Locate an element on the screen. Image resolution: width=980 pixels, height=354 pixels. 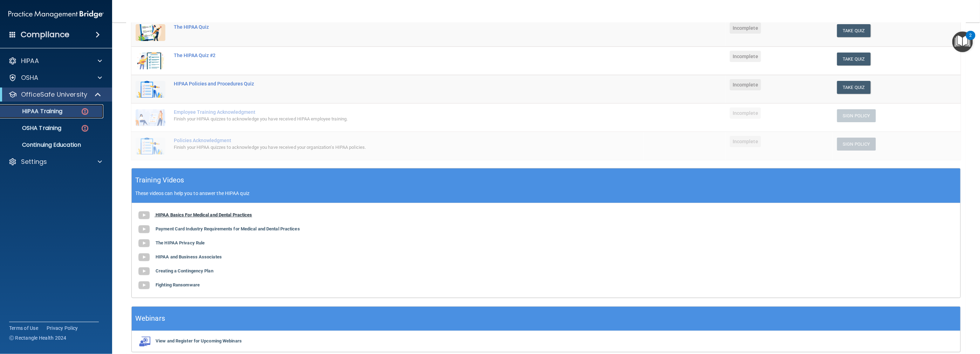
b: View and Register for Upcoming Webinars is located at coordinates (199, 341).